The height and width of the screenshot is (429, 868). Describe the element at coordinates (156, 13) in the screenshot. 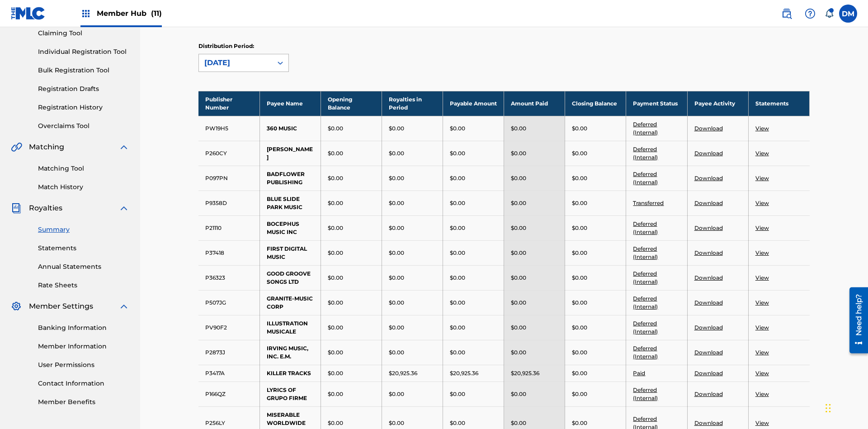

I see `span: (11)` at that location.